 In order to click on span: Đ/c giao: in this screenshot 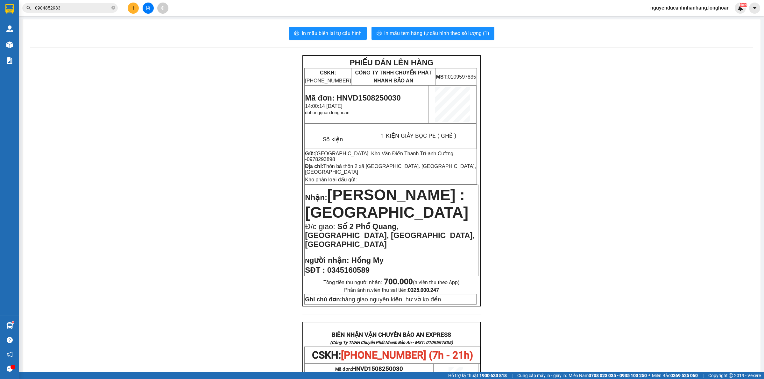, I will do `click(321, 226)`.